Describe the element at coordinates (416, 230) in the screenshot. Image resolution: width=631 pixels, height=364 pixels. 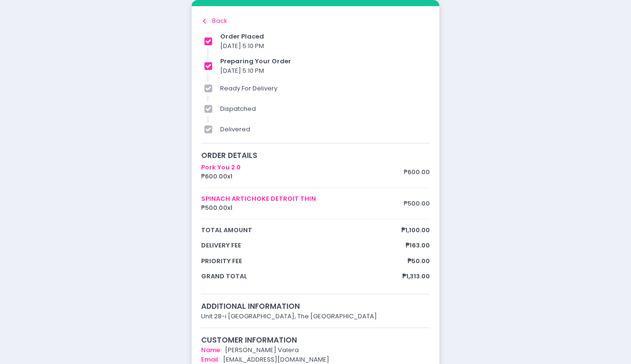
I see `span: ₱1,100.00` at that location.